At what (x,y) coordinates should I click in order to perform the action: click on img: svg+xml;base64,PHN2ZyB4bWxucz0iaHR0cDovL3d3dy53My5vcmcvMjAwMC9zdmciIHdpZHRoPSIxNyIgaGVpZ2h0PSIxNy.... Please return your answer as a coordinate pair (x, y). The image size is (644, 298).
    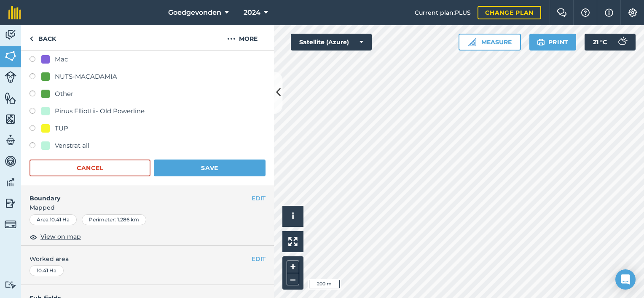
    Looking at the image, I should click on (609, 13).